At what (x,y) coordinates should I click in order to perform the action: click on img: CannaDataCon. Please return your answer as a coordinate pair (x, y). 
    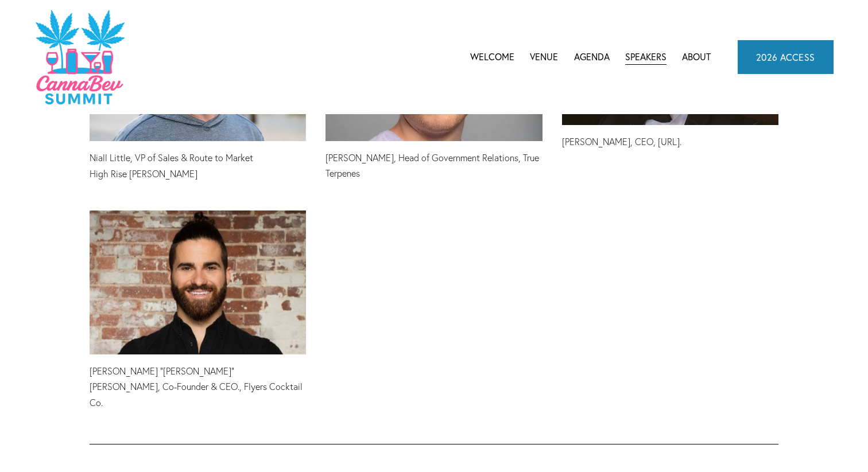
    Looking at the image, I should click on (80, 57).